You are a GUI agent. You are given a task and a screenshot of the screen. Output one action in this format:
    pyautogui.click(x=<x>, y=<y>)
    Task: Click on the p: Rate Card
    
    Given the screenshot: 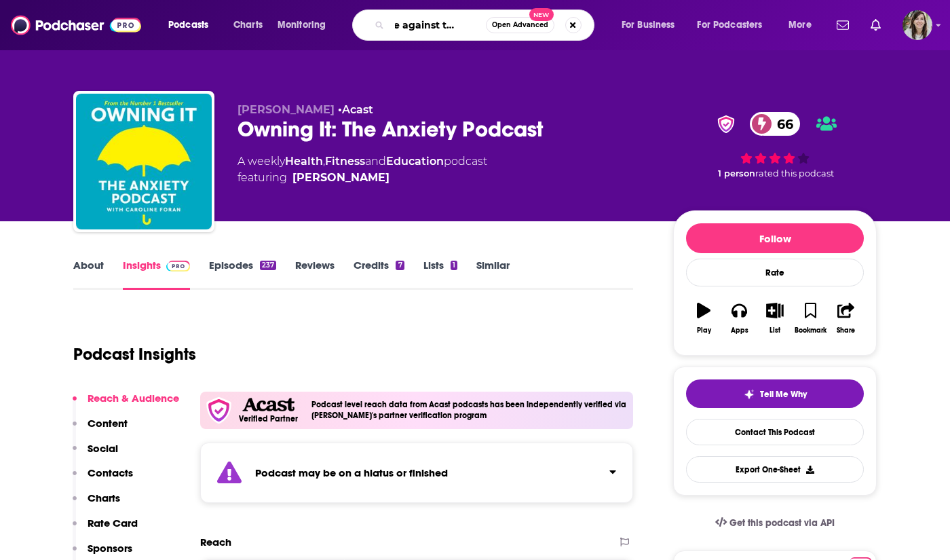 What is the action you would take?
    pyautogui.click(x=113, y=523)
    